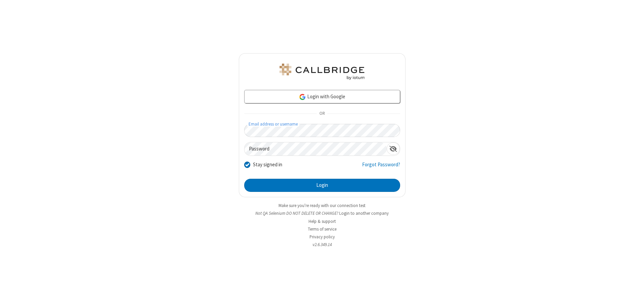 Image resolution: width=644 pixels, height=306 pixels. I want to click on li: Not QA Selenium DO NOT DELETE OR CHANGE?, so click(322, 213).